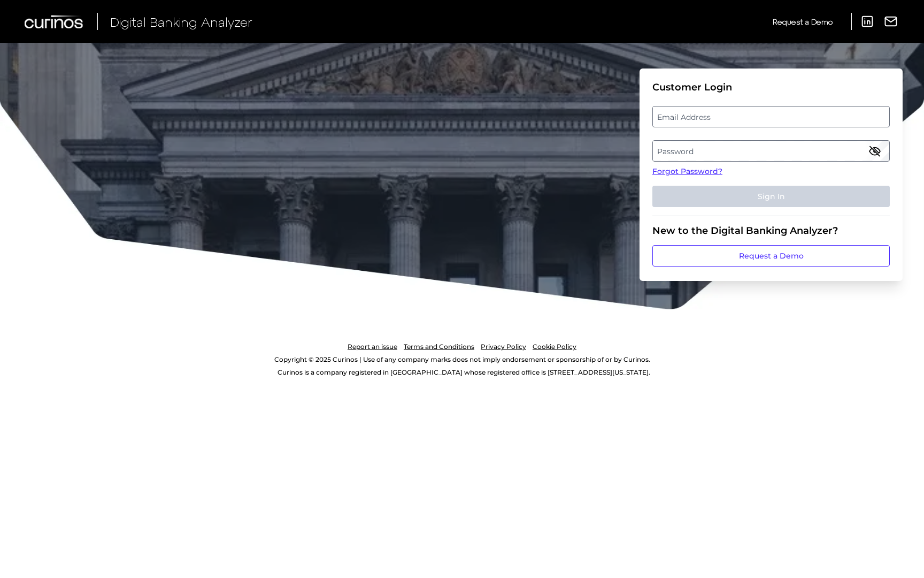 This screenshot has height=578, width=924. Describe the element at coordinates (803, 22) in the screenshot. I see `span: Request a Demo` at that location.